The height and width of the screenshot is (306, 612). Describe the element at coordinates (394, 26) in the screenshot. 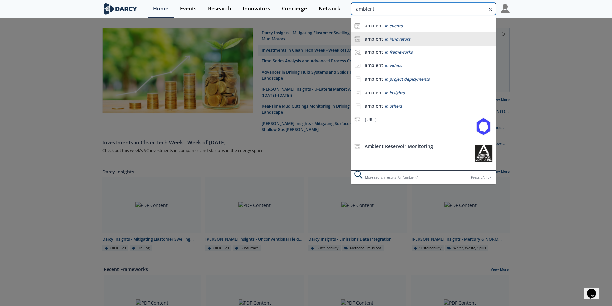

I see `span: in events` at that location.